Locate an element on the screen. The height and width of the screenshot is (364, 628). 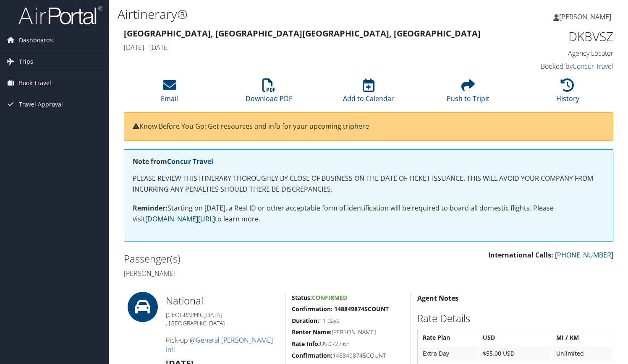
span: Trips is located at coordinates (26, 62).